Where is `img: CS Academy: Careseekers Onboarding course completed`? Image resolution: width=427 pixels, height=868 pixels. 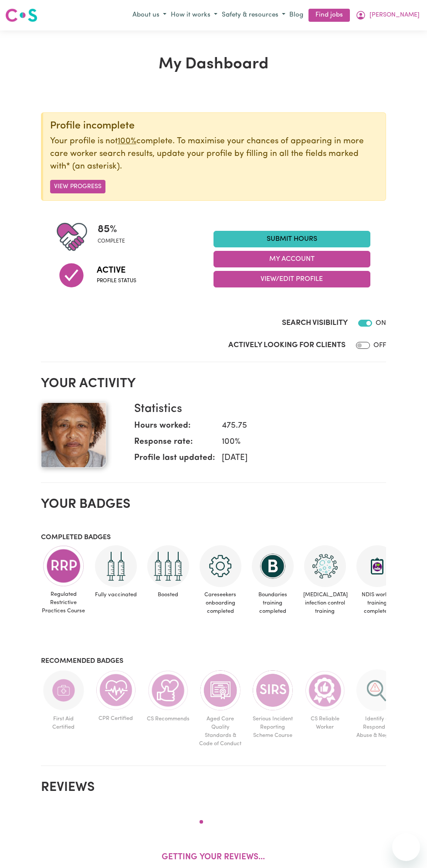
img: CS Academy: Careseekers Onboarding course completed is located at coordinates (220, 566).